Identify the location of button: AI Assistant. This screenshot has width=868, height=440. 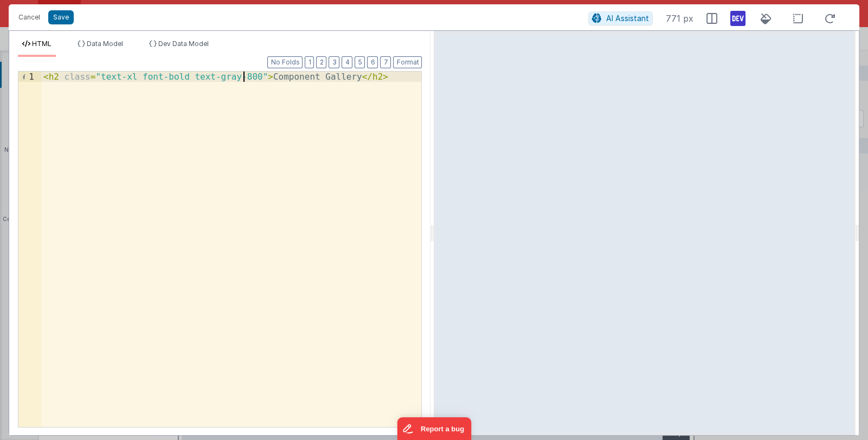
(620, 18).